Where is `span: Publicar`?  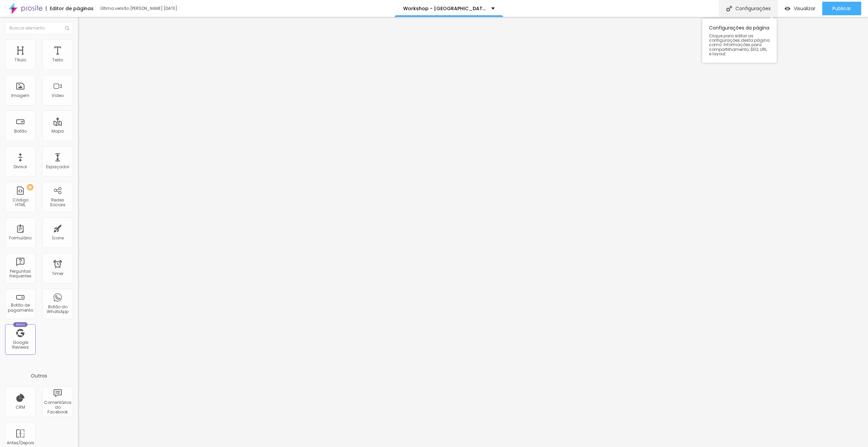 span: Publicar is located at coordinates (842, 9).